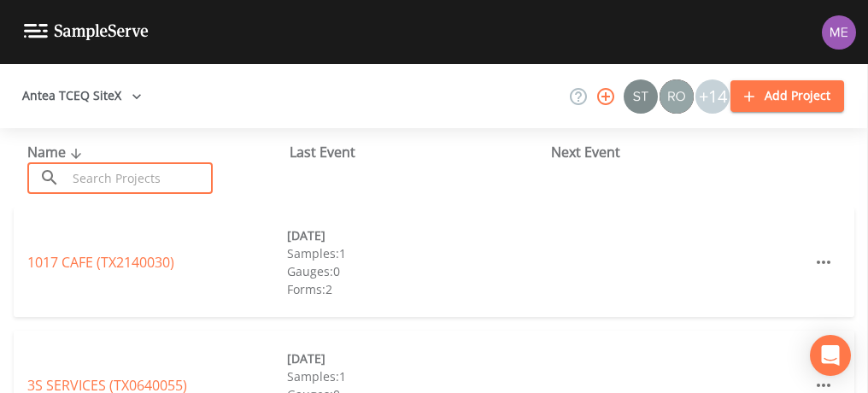 The image size is (868, 393). Describe the element at coordinates (641, 97) in the screenshot. I see `div: Stan Porter` at that location.